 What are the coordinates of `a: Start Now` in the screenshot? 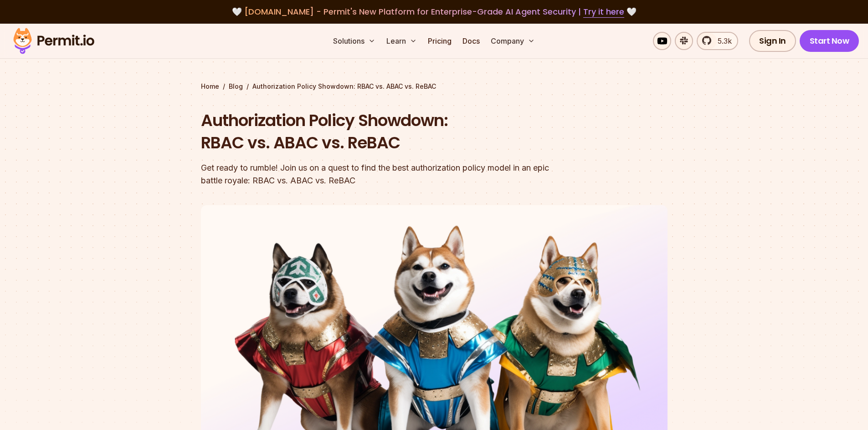 It's located at (829, 41).